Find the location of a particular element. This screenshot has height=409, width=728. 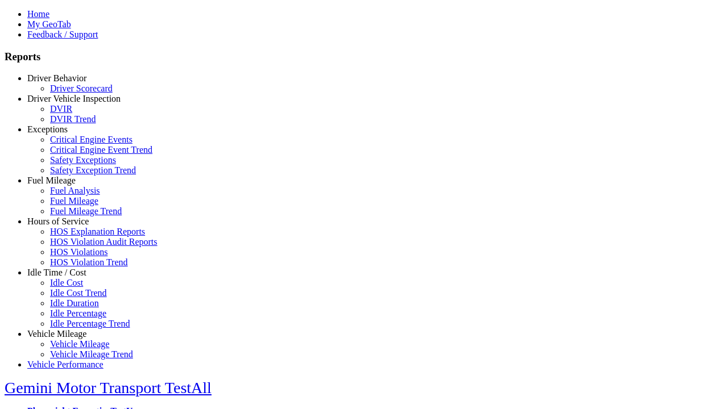

a: HOS Violation Audit Reports is located at coordinates (103, 242).